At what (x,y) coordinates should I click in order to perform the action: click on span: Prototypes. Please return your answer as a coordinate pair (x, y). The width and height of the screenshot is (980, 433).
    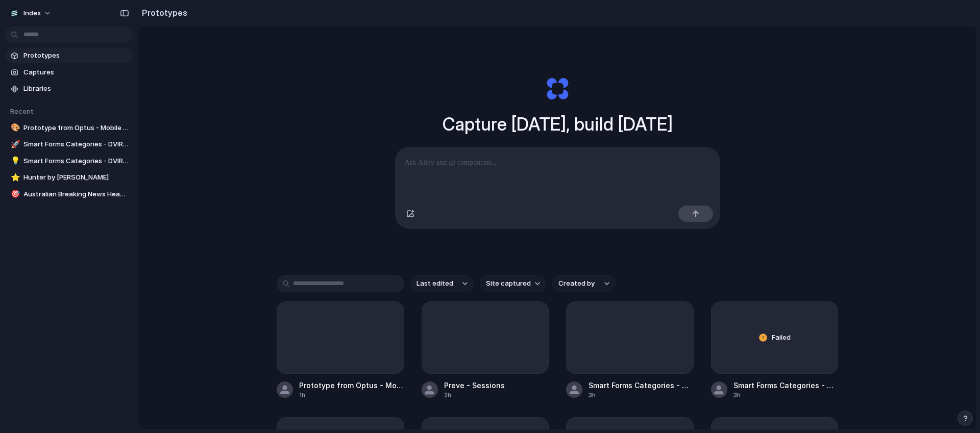
    Looking at the image, I should click on (76, 56).